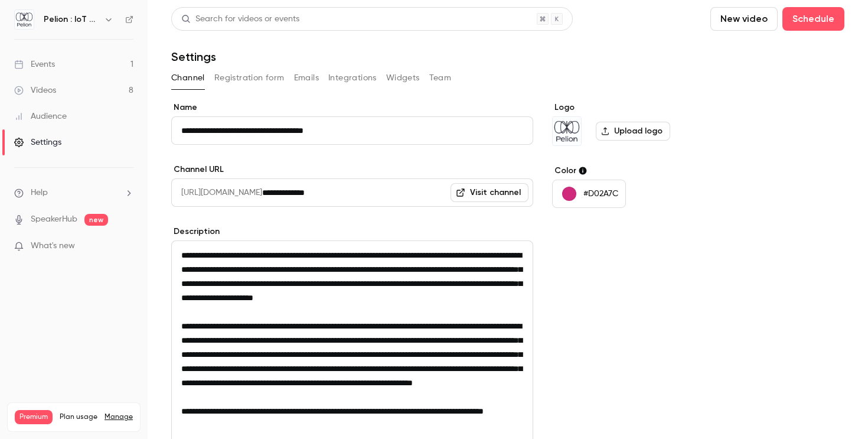 The height and width of the screenshot is (439, 868). I want to click on label: Logo, so click(643, 108).